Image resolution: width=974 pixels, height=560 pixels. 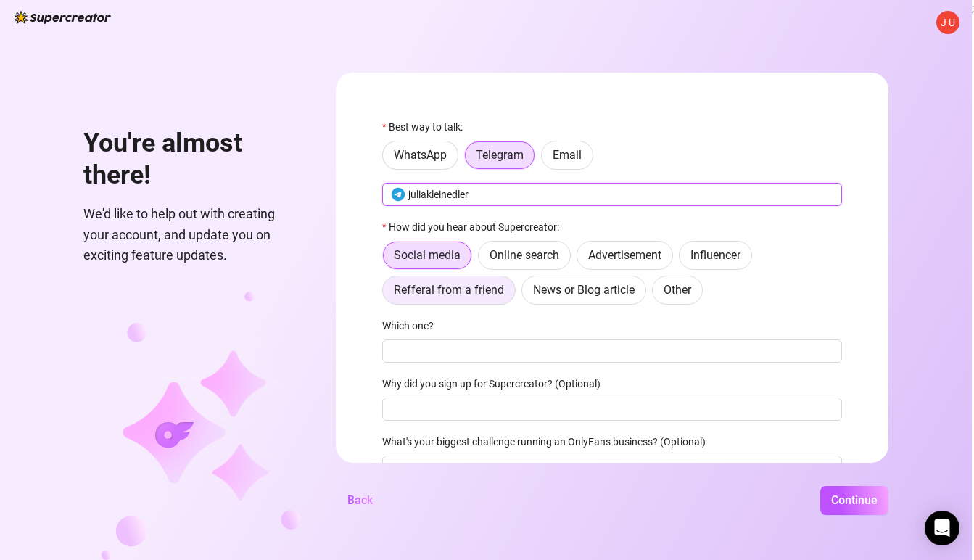 I want to click on span: Back, so click(x=360, y=500).